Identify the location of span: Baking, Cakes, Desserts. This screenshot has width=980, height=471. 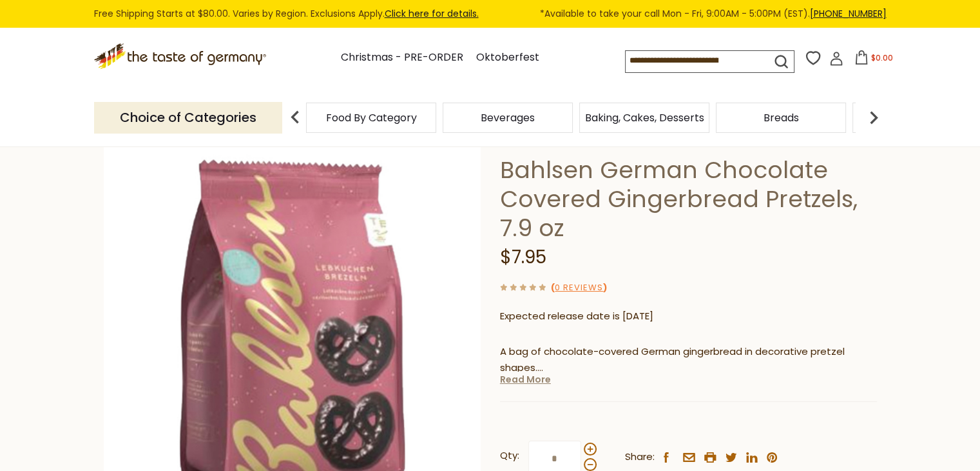
(644, 117).